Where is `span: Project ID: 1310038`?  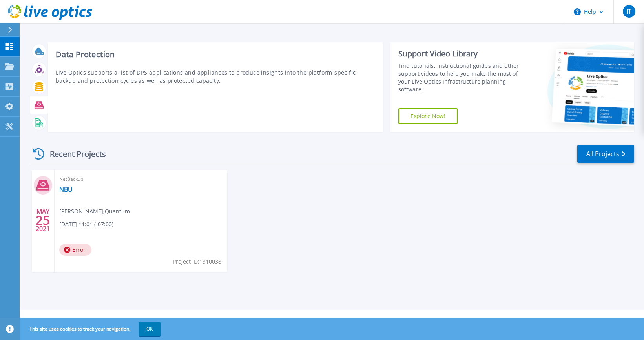 span: Project ID: 1310038 is located at coordinates (197, 262).